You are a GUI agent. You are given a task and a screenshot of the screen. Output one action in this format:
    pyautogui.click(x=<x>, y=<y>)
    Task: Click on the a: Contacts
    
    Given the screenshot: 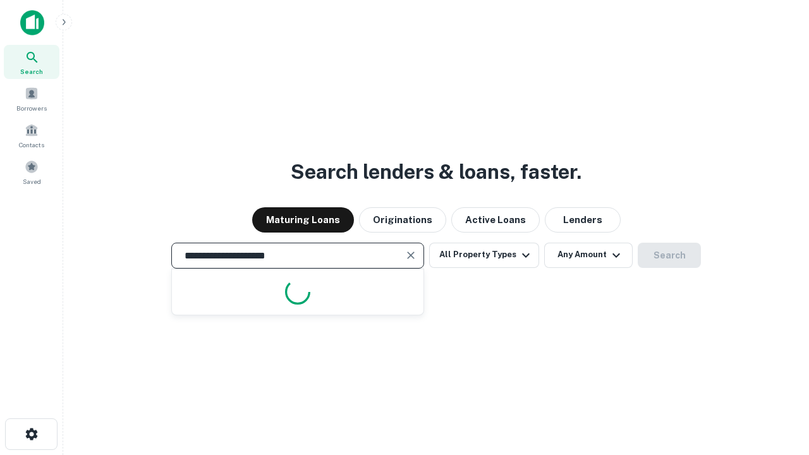 What is the action you would take?
    pyautogui.click(x=32, y=135)
    